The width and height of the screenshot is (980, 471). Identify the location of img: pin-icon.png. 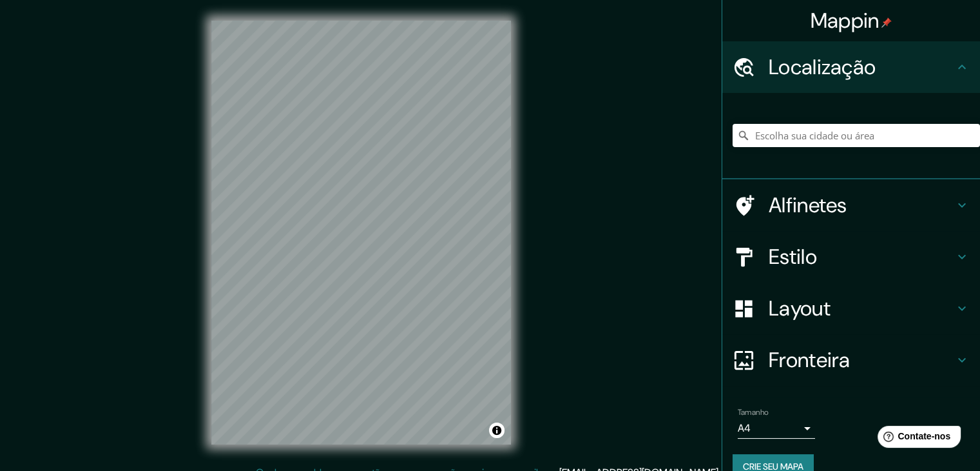
(887, 22).